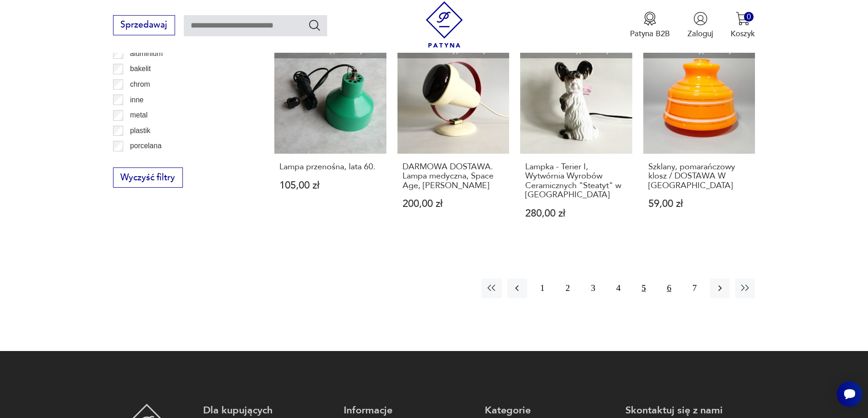  What do you see at coordinates (268, 410) in the screenshot?
I see `p: Dla kupujących` at bounding box center [268, 410].